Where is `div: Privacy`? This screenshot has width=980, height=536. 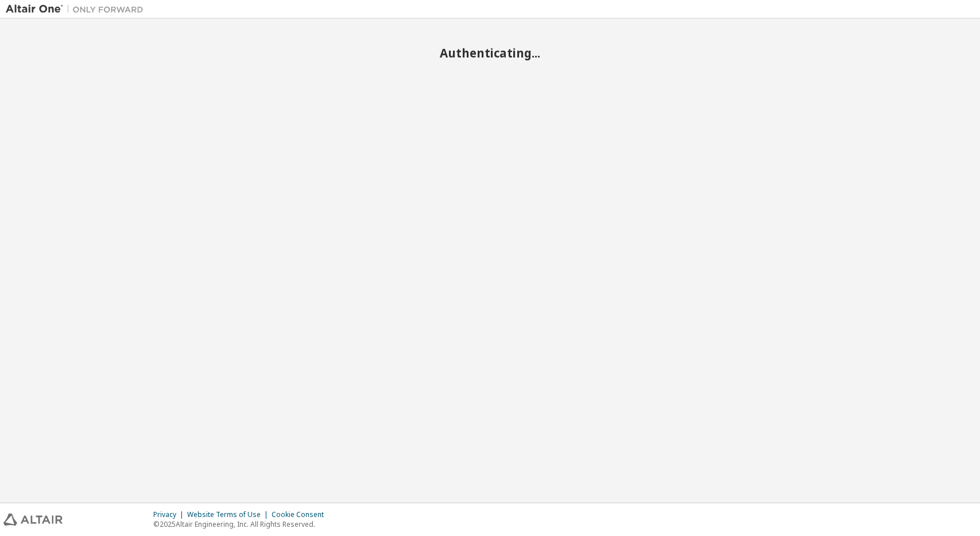 div: Privacy is located at coordinates (170, 514).